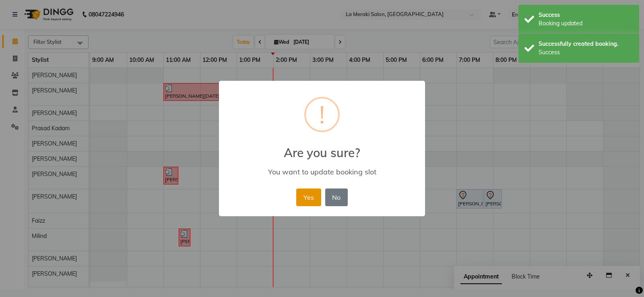  Describe the element at coordinates (585, 23) in the screenshot. I see `div: Booking updated` at that location.